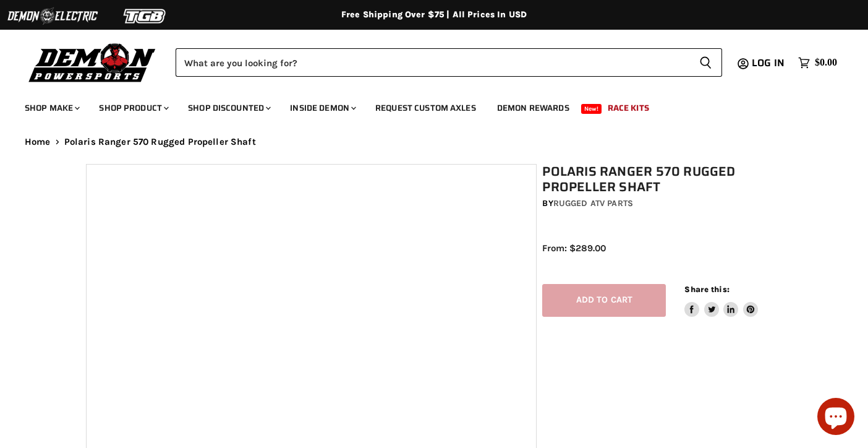 The width and height of the screenshot is (868, 448). Describe the element at coordinates (228, 107) in the screenshot. I see `a: Shop Discounted` at that location.